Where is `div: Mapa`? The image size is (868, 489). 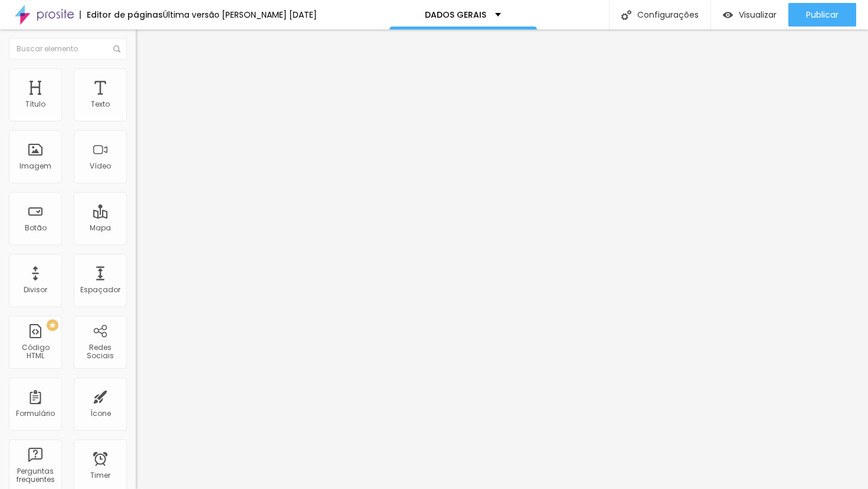 div: Mapa is located at coordinates (100, 228).